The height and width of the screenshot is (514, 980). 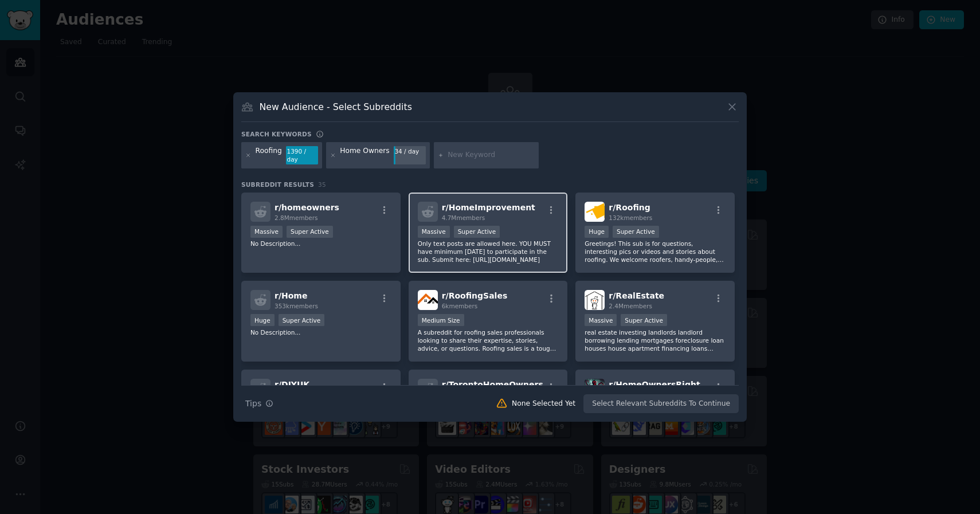 I want to click on span: Subreddit Results, so click(x=278, y=184).